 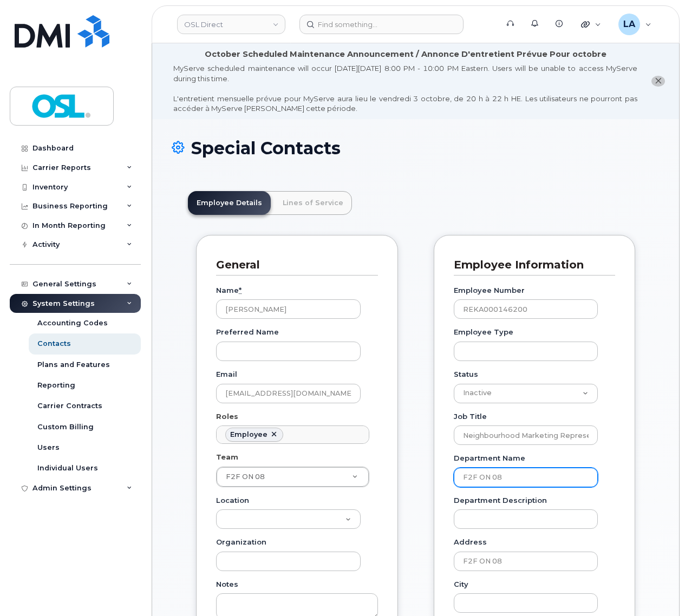 I want to click on h3: General, so click(x=293, y=265).